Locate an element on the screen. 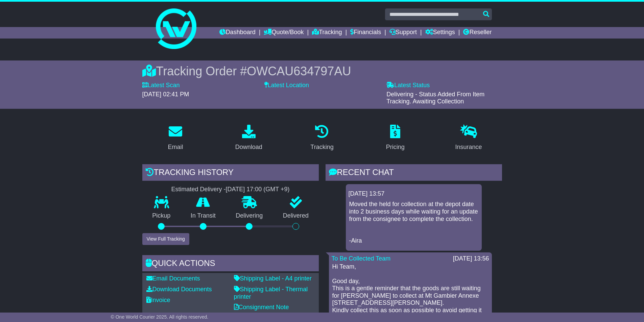 This screenshot has width=644, height=322. button: View Full Tracking is located at coordinates (166, 239).